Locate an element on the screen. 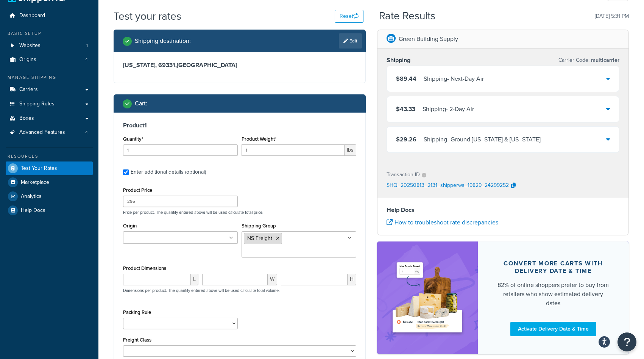 This screenshot has height=359, width=644. label: Product Weight* is located at coordinates (259, 139).